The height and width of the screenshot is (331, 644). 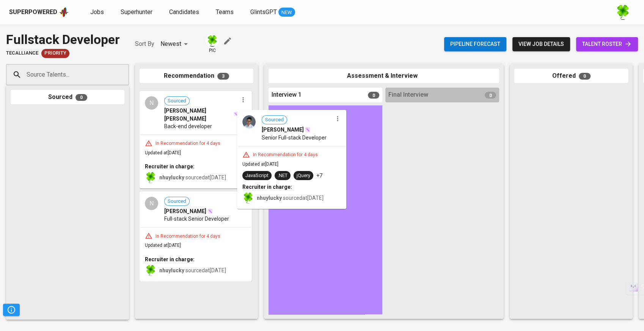 I want to click on div: Sourced, so click(x=68, y=97).